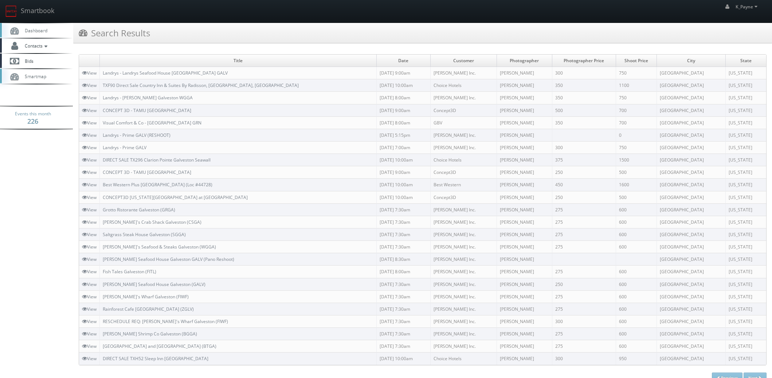 The height and width of the screenshot is (378, 772). Describe the element at coordinates (583, 61) in the screenshot. I see `td: Photographer Price` at that location.